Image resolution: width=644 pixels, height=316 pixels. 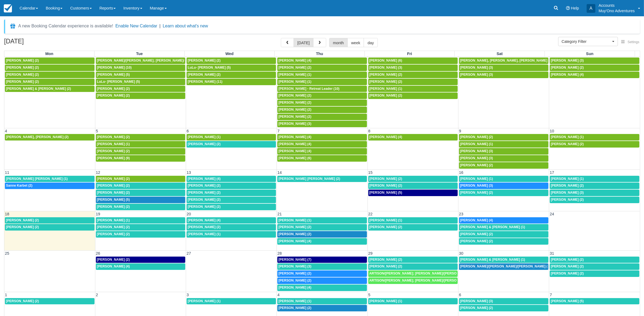 What do you see at coordinates (552, 214) in the screenshot?
I see `span: 24` at bounding box center [552, 214].